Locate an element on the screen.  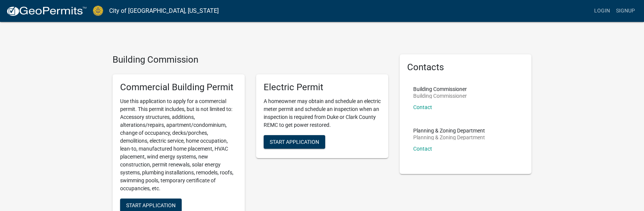
h5: Contacts is located at coordinates (465, 67).